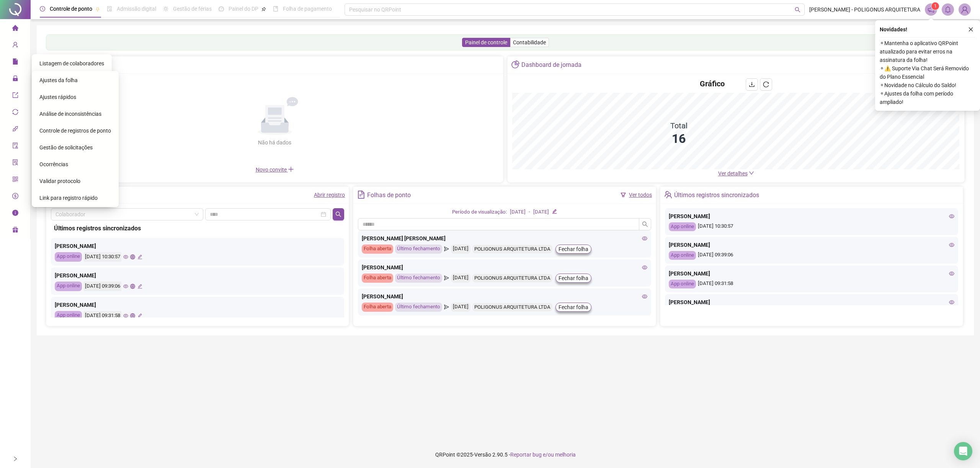  I want to click on span: clock-circle, so click(42, 9).